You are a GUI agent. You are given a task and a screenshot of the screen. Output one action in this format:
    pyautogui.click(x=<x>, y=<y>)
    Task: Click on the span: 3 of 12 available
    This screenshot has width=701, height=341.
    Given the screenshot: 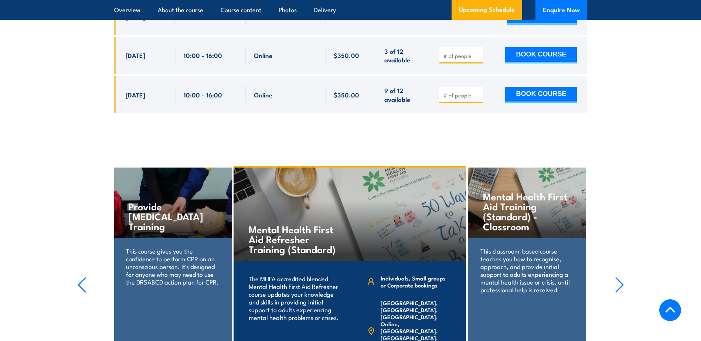 What is the action you would take?
    pyautogui.click(x=404, y=55)
    